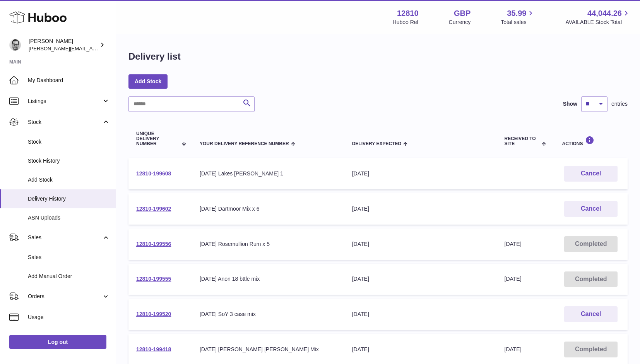 Image resolution: width=640 pixels, height=364 pixels. Describe the element at coordinates (592, 141) in the screenshot. I see `div: Actions` at that location.